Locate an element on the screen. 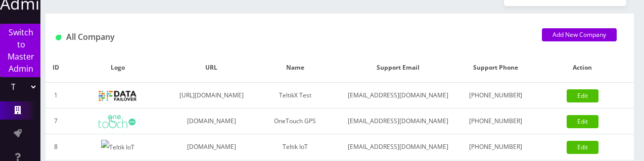  th: ID is located at coordinates (55, 68).